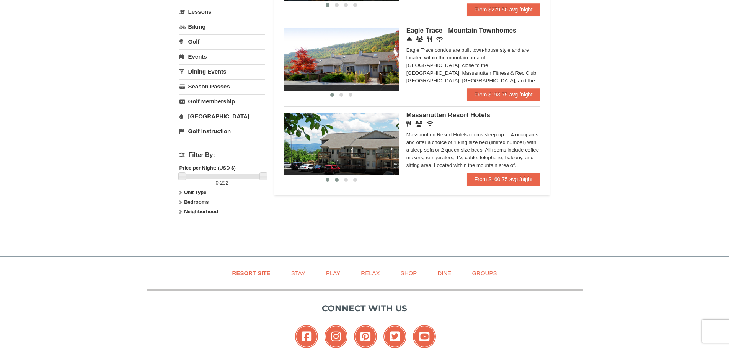  What do you see at coordinates (222, 26) in the screenshot?
I see `a: Biking` at bounding box center [222, 26].